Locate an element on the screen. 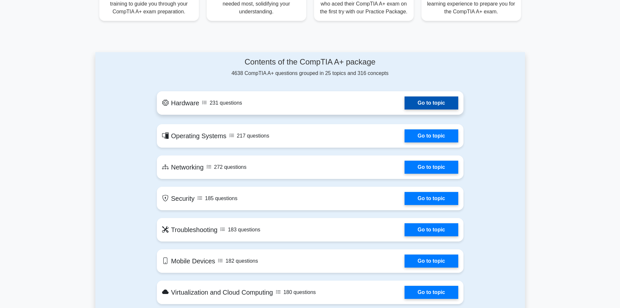  h4: Contents of the CompTIA A+ package is located at coordinates (310, 62).